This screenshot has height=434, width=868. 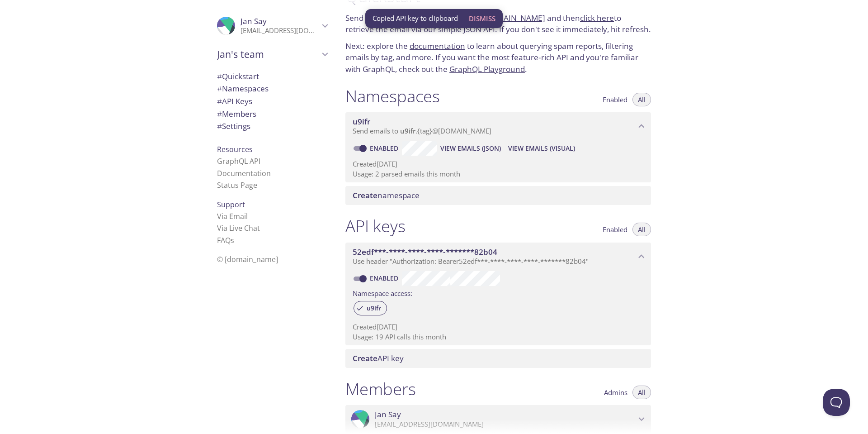 What do you see at coordinates (273, 114) in the screenshot?
I see `div: Members` at bounding box center [273, 114].